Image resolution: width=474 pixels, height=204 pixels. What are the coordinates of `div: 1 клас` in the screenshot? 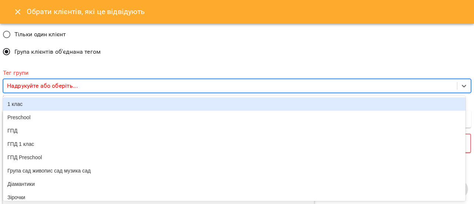 It's located at (234, 104).